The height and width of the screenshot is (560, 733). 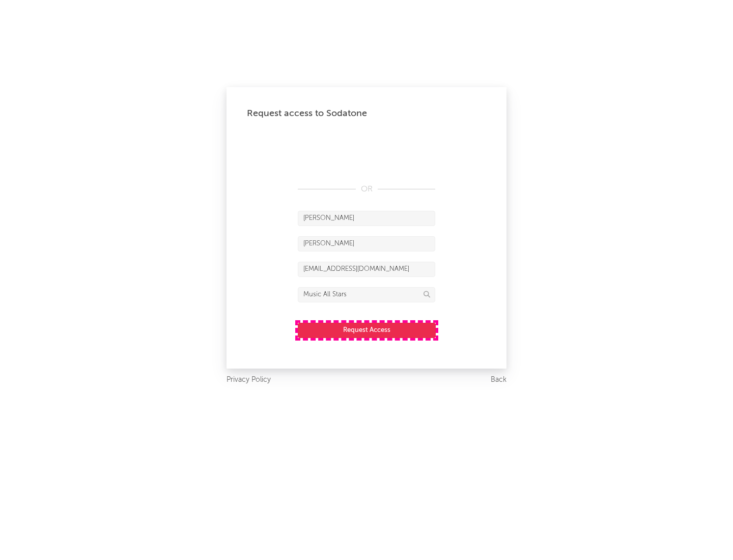 I want to click on div: OR, so click(x=366, y=189).